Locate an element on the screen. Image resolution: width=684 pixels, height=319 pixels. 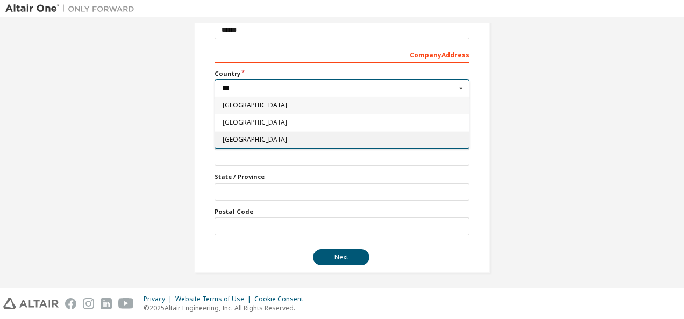
div: Company Address is located at coordinates (342, 54).